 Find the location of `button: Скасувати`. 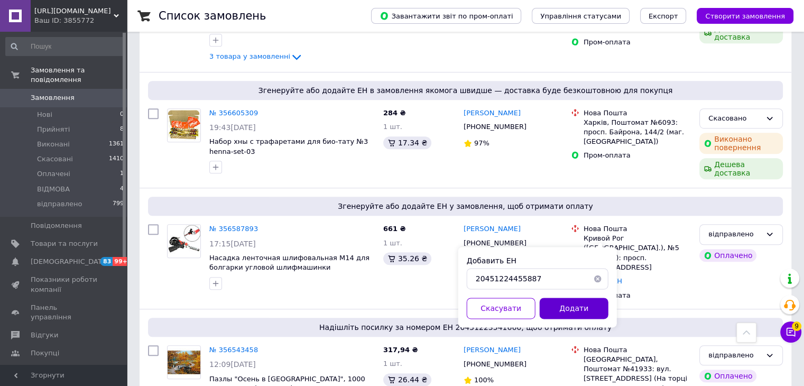

button: Скасувати is located at coordinates (501, 308).